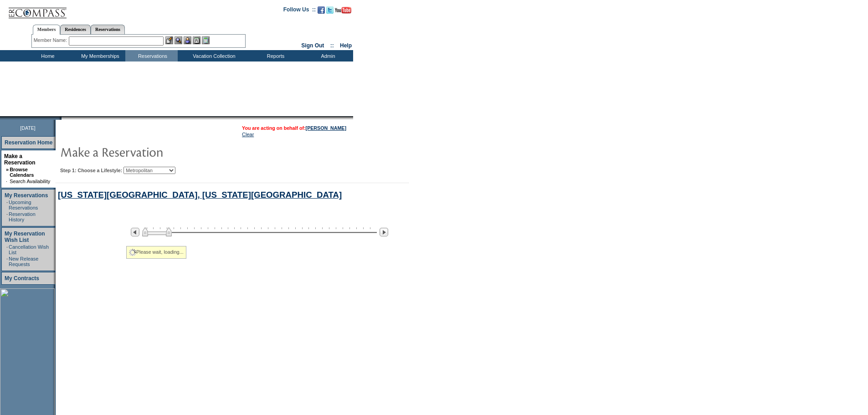  Describe the element at coordinates (21, 173) in the screenshot. I see `a: Browse Calendars` at that location.